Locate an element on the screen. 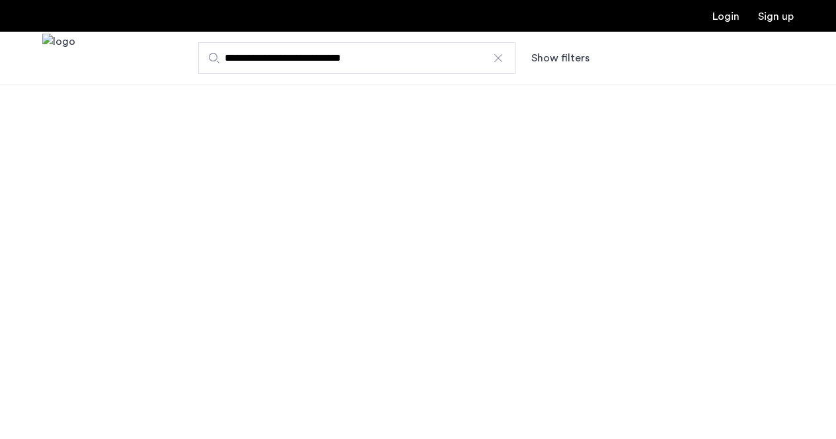 This screenshot has height=439, width=836. a: Registration is located at coordinates (776, 17).